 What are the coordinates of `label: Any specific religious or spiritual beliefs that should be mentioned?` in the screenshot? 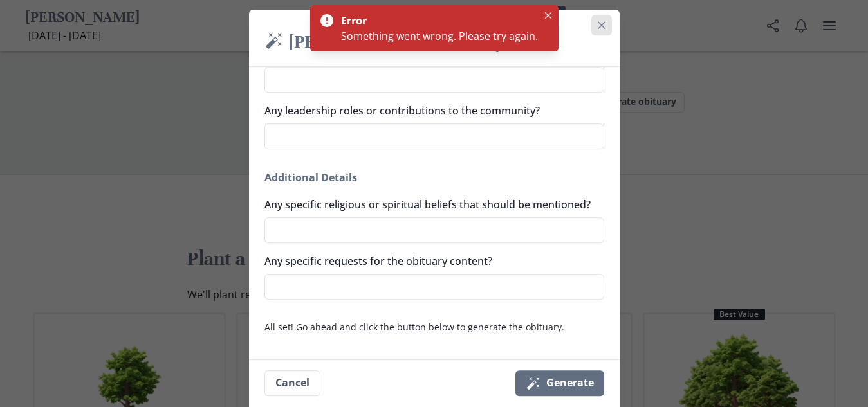 It's located at (431, 205).